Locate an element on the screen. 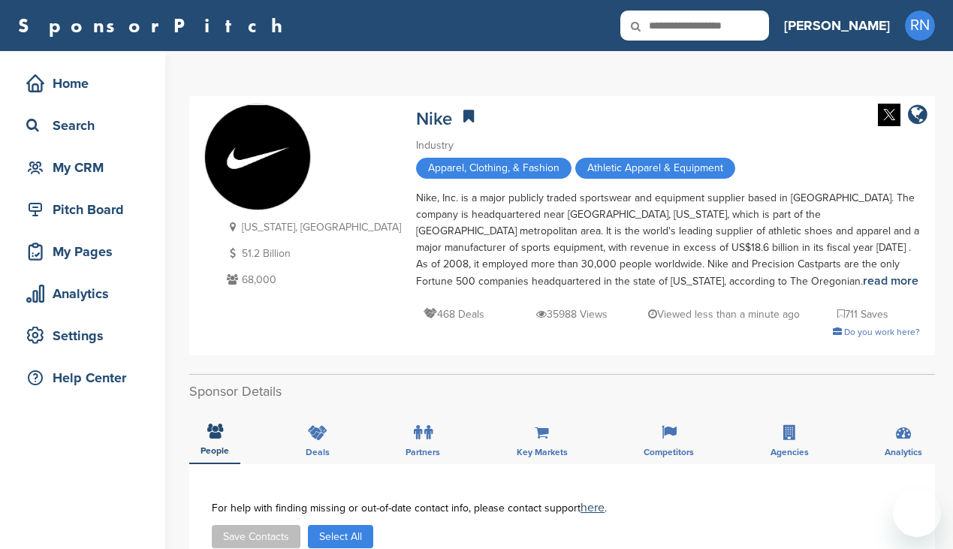 This screenshot has height=549, width=953. h2: Sponsor Details is located at coordinates (562, 391).